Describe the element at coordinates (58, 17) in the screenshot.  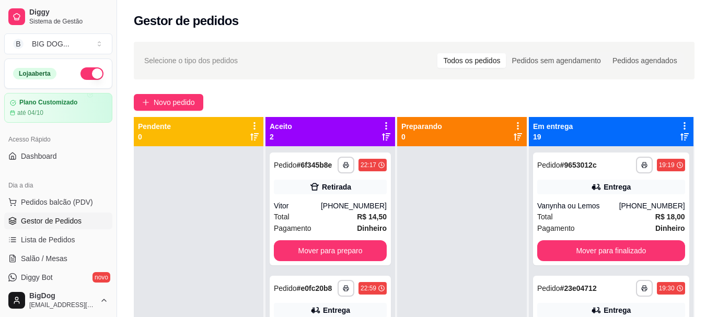
I see `a: DiggySistema de Gestão` at that location.